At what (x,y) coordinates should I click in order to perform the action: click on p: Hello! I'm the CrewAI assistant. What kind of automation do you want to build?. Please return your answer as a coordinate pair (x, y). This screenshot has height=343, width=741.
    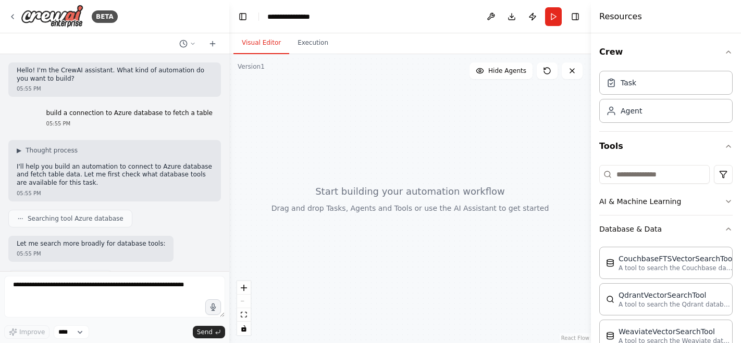
    Looking at the image, I should click on (115, 74).